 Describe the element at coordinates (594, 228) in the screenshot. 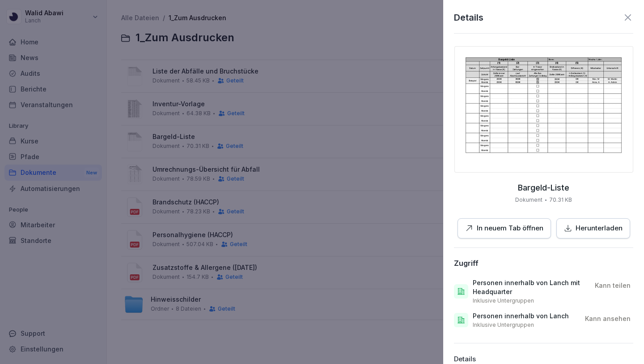

I see `button: Herunterladen` at that location.